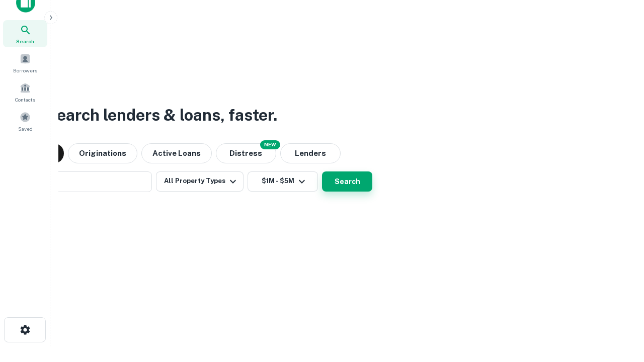  Describe the element at coordinates (25, 92) in the screenshot. I see `a: Contacts` at that location.